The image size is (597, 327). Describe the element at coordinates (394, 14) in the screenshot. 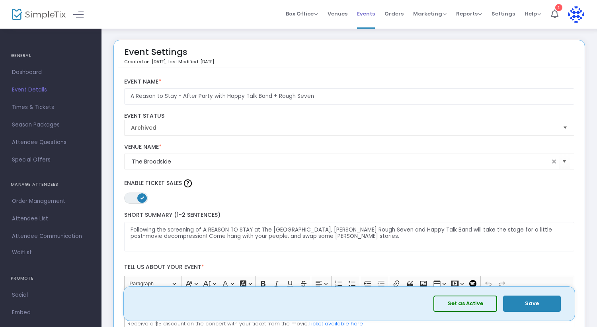

I see `span: Orders` at that location.